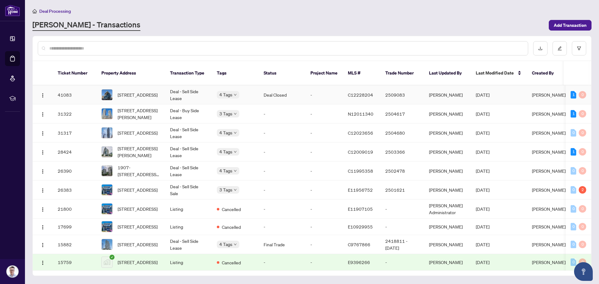  I want to click on span: Last Modified Date, so click(494, 73).